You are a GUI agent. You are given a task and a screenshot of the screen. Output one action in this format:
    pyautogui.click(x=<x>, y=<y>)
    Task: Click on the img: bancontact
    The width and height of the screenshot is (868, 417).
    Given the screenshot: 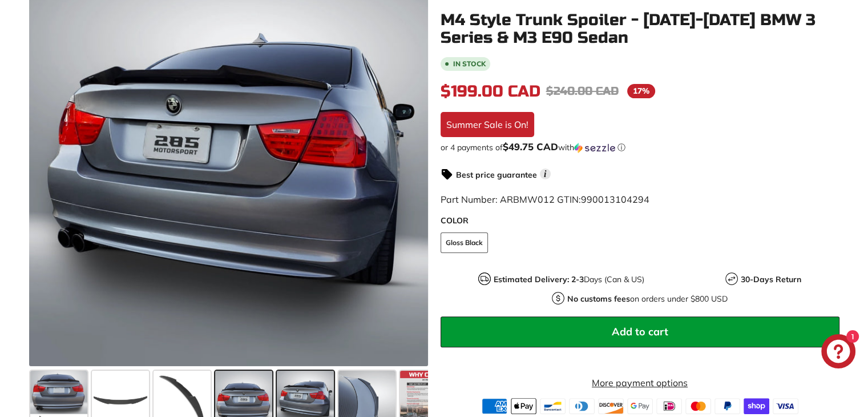 What is the action you would take?
    pyautogui.click(x=552, y=406)
    